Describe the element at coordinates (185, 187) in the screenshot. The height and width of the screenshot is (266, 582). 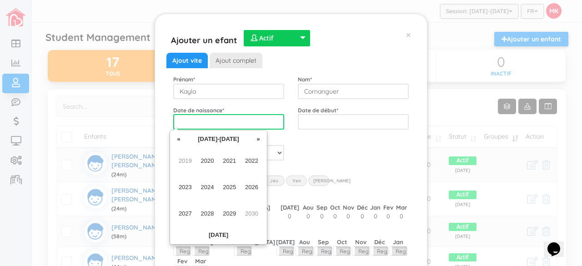
I see `span: 2023` at that location.